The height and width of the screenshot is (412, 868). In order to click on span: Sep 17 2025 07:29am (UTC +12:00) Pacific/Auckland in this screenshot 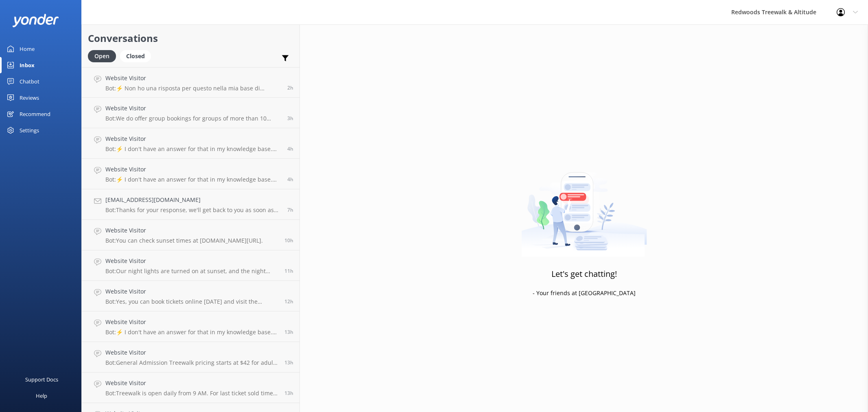, I will do `click(290, 87)`.